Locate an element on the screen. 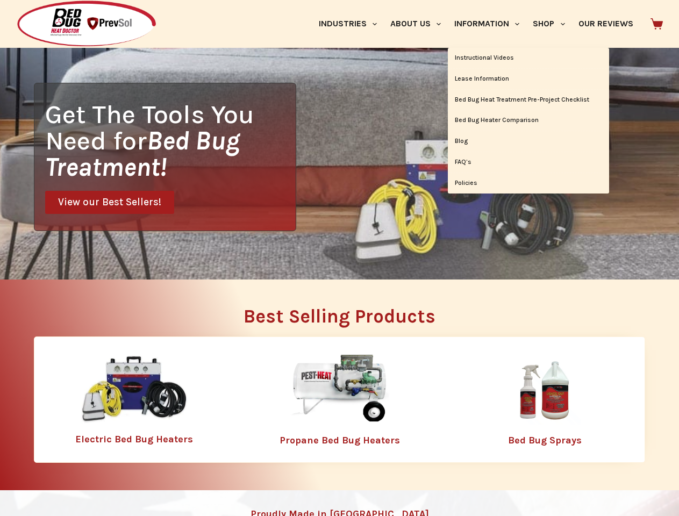  a: FAQ’s is located at coordinates (528, 162).